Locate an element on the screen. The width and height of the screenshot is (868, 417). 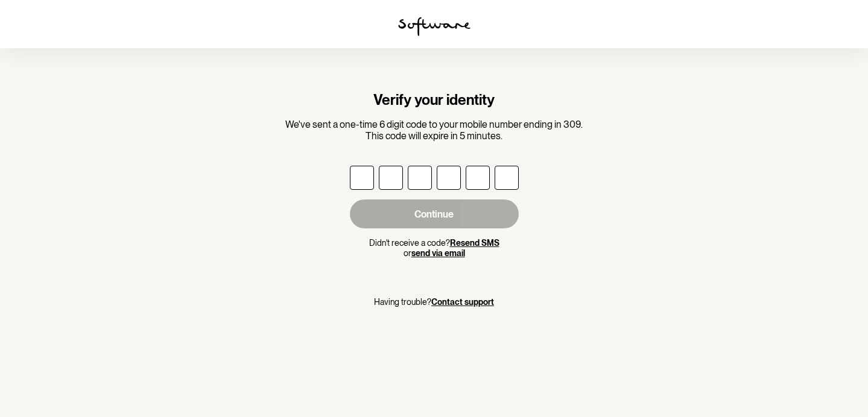
p: We've sent a one-time 6 digit code to your mobile number ending in 309. is located at coordinates (434, 124).